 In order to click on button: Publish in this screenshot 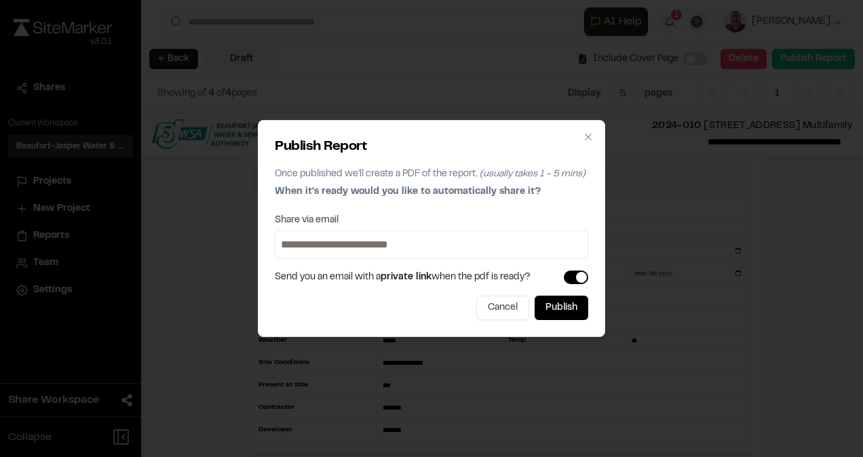, I will do `click(561, 308)`.